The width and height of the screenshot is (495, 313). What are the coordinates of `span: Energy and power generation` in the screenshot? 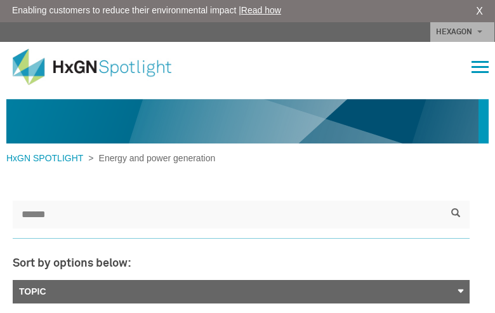 It's located at (155, 158).